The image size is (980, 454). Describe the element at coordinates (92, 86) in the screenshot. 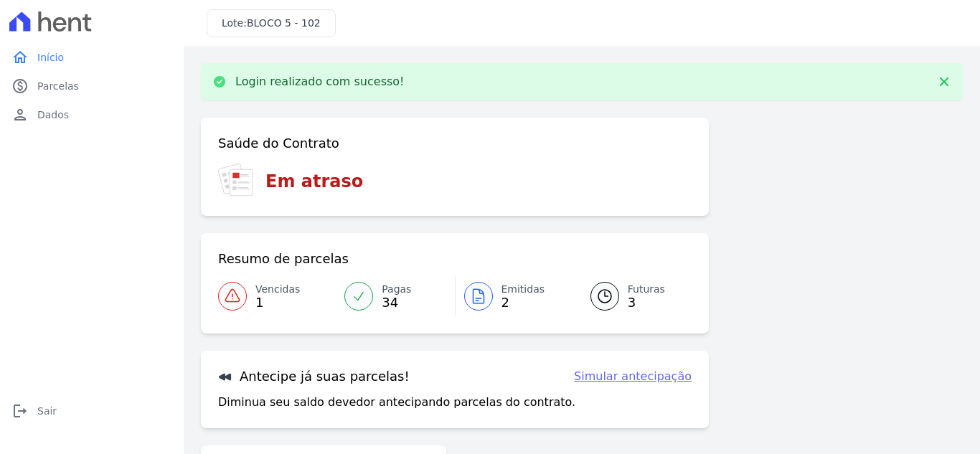

I see `a: paidParcelas` at that location.